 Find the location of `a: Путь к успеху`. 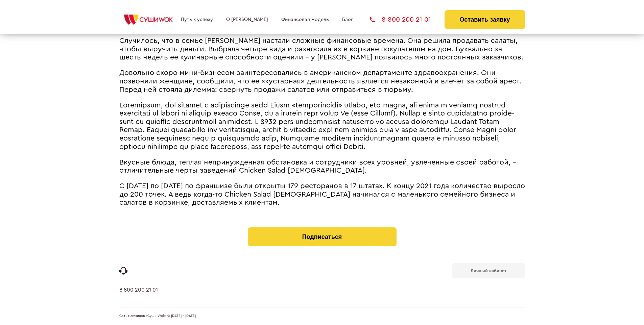

a: Путь к успеху is located at coordinates (197, 19).